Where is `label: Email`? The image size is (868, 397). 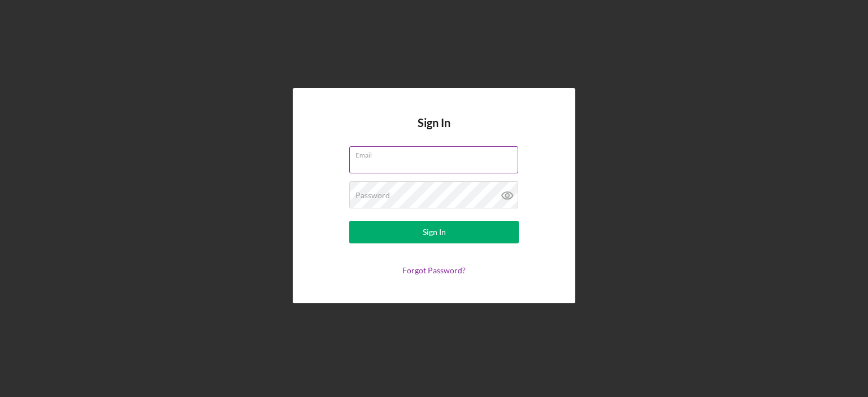
label: Email is located at coordinates (436, 153).